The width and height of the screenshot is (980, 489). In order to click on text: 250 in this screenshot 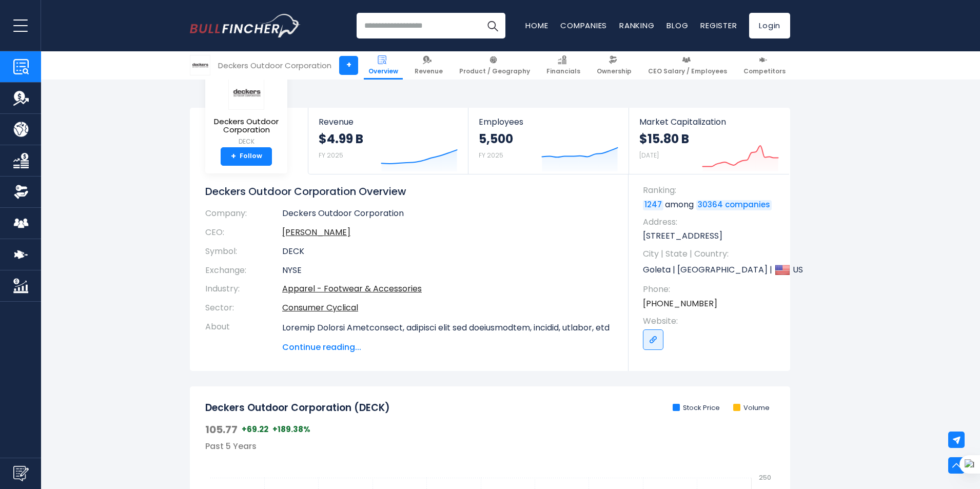, I will do `click(765, 477)`.